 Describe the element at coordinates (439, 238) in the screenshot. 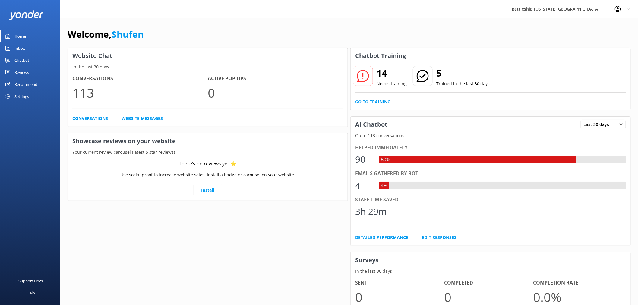

I see `a: Edit Responses` at that location.